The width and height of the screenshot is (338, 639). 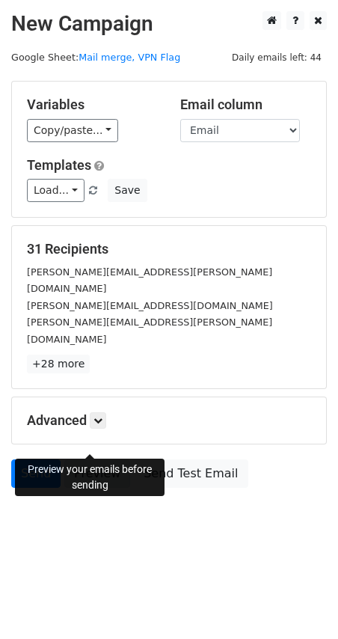 I want to click on h5: 31 Recipients, so click(x=169, y=249).